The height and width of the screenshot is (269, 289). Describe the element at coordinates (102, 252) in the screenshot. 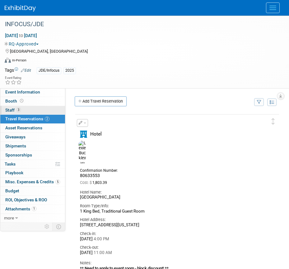

I see `span: 11:00 AM` at that location.